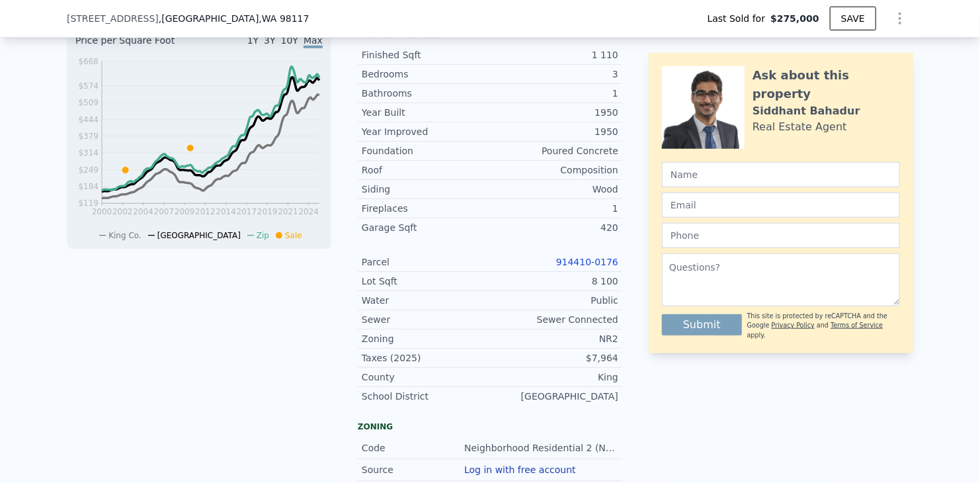  I want to click on tspan: $444, so click(88, 120).